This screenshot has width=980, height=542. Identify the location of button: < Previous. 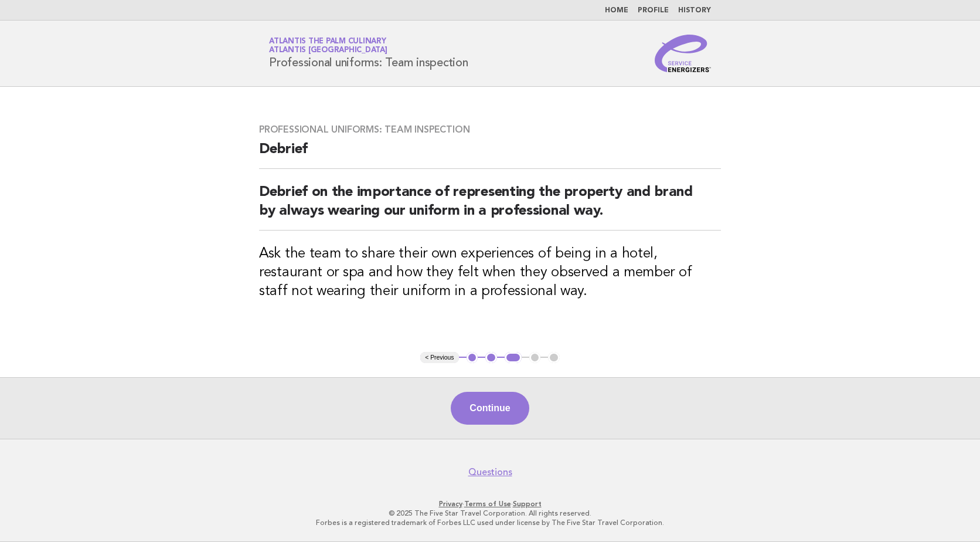
(439, 357).